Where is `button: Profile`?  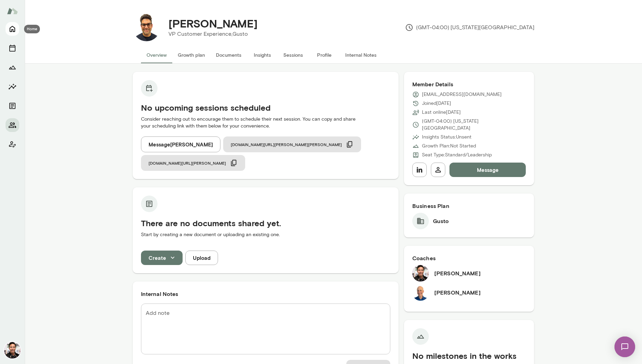 button: Profile is located at coordinates (324, 55).